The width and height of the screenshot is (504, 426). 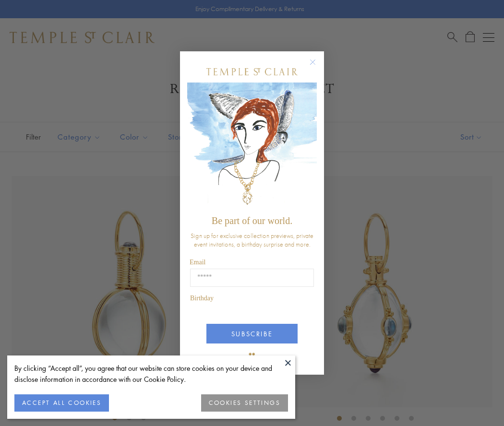 I want to click on span: Email, so click(x=197, y=262).